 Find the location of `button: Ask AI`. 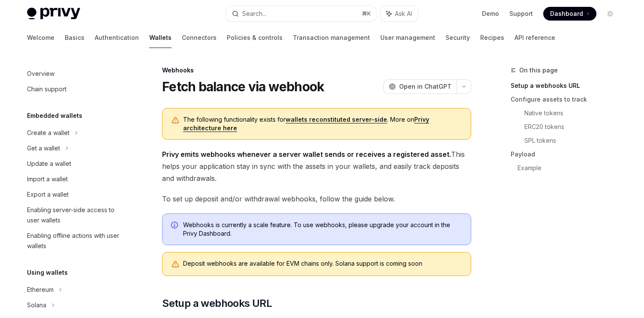

button: Ask AI is located at coordinates (399, 14).